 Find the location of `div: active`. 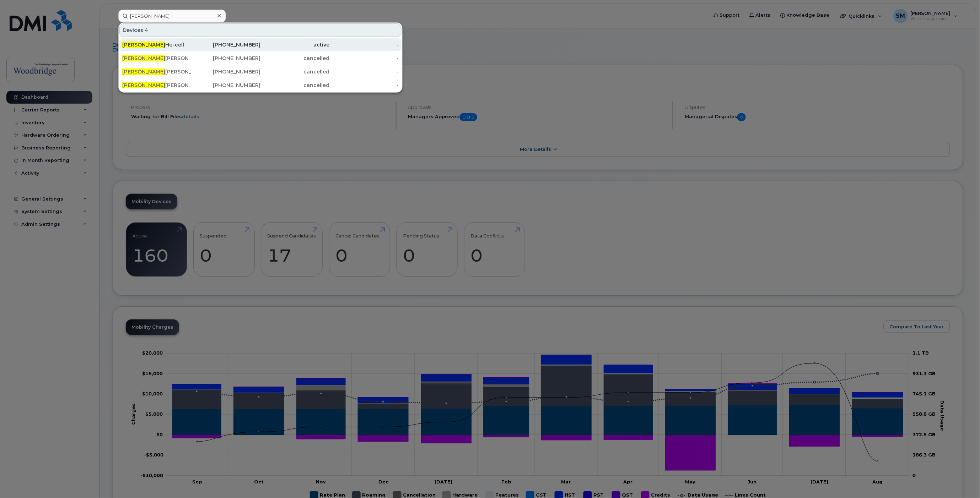

div: active is located at coordinates (295, 45).